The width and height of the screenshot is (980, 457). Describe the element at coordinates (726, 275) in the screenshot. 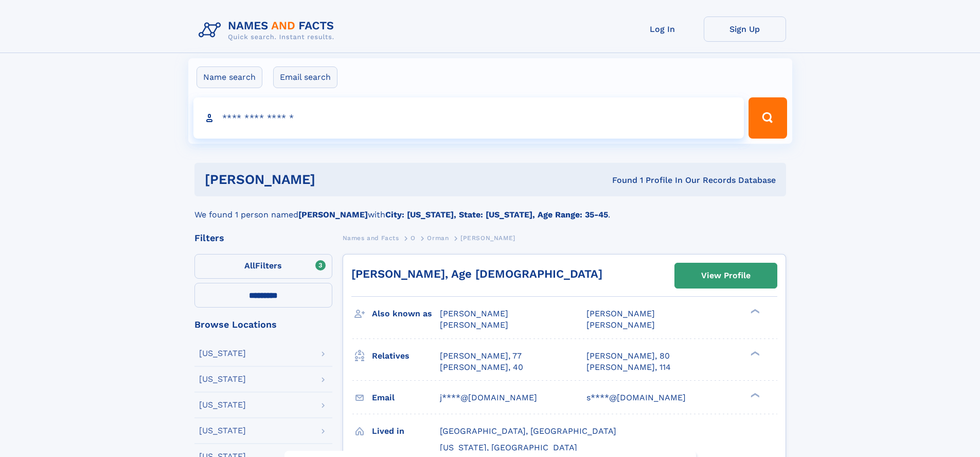

I see `div: View Profile` at that location.